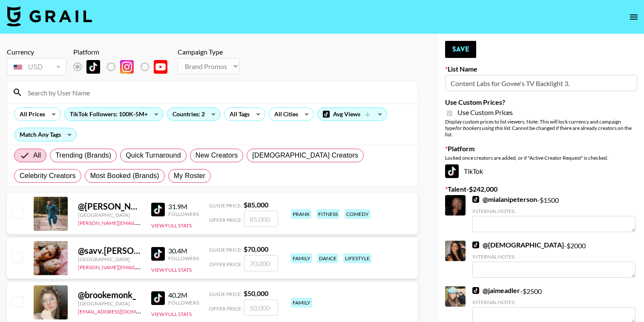  Describe the element at coordinates (189, 176) in the screenshot. I see `span: My Roster` at that location.